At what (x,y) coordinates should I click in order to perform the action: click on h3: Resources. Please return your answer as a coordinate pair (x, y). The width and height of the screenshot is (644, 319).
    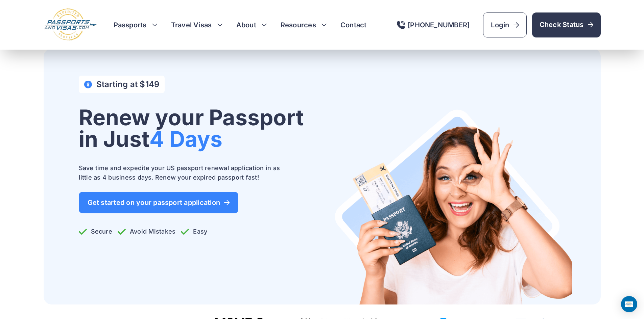
    Looking at the image, I should click on (303, 25).